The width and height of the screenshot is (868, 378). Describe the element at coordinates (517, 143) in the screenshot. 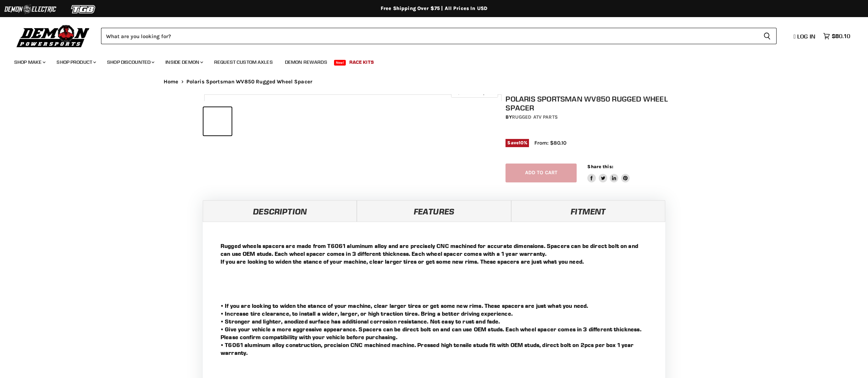

I see `span: Save %` at that location.